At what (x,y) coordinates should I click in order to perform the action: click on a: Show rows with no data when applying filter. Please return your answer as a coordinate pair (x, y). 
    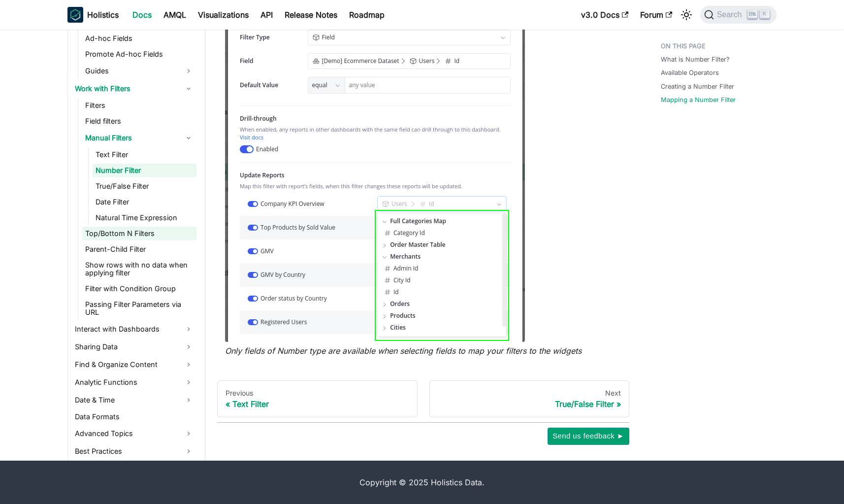
    Looking at the image, I should click on (140, 269).